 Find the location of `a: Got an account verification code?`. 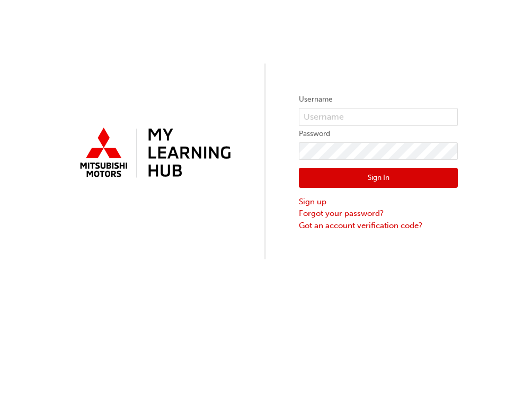

a: Got an account verification code? is located at coordinates (378, 225).